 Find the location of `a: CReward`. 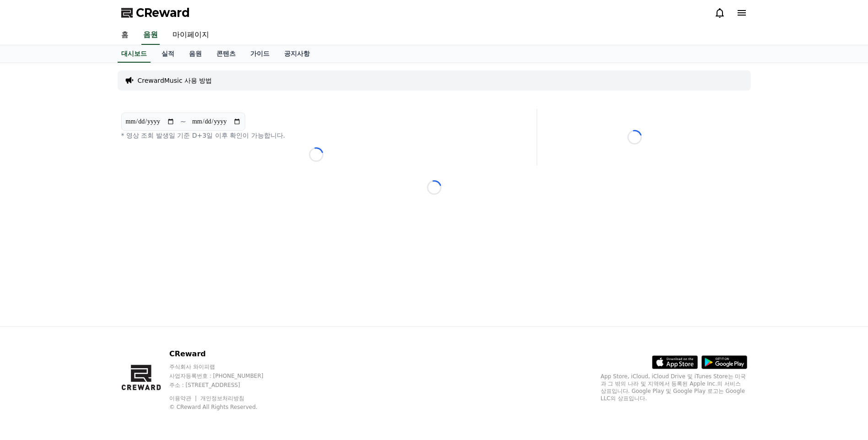

a: CReward is located at coordinates (156, 13).